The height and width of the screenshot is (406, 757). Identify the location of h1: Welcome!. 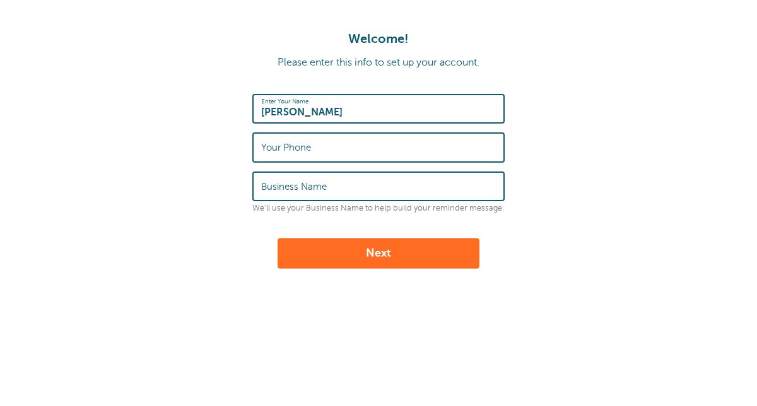
(379, 39).